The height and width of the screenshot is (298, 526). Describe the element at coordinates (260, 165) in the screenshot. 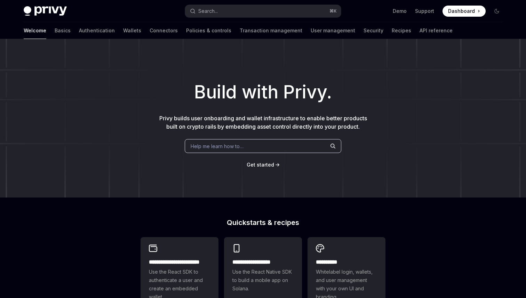

I see `span: Get started` at that location.